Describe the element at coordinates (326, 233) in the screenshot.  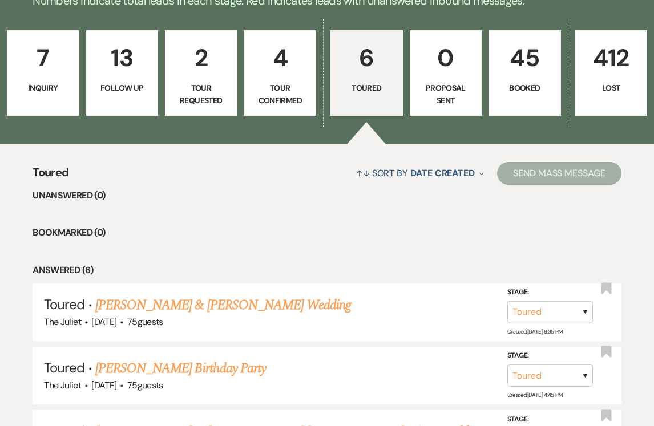
I see `li: Bookmarked (0)` at that location.